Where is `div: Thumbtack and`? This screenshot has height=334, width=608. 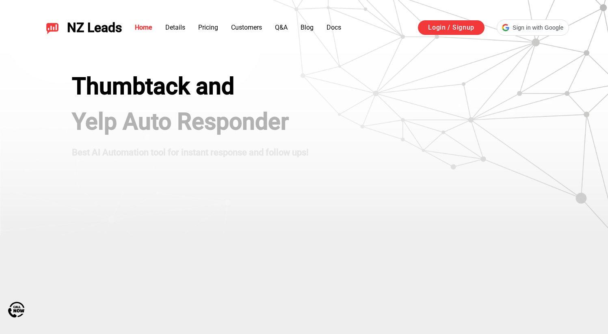 div: Thumbtack and is located at coordinates (190, 86).